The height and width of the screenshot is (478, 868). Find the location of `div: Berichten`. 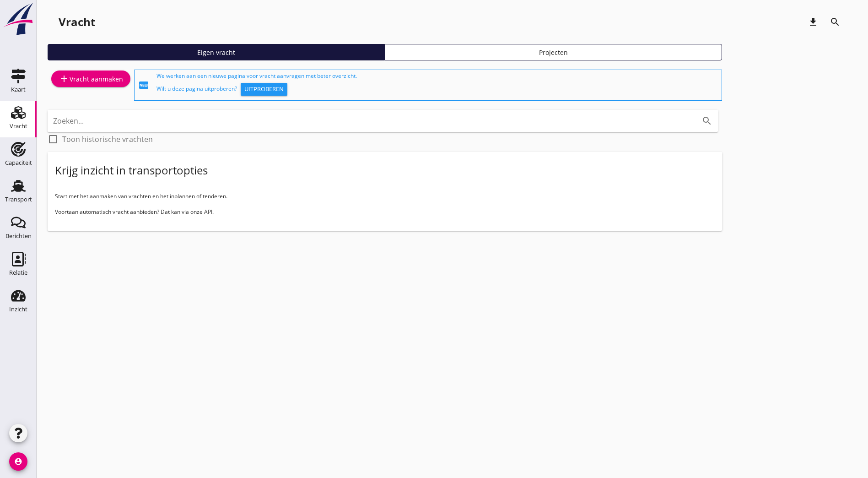

div: Berichten is located at coordinates (18, 236).